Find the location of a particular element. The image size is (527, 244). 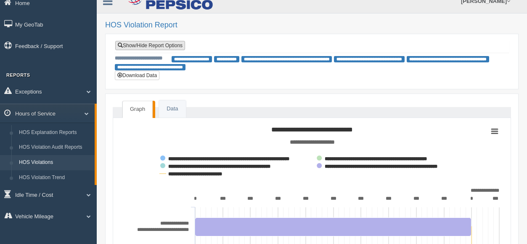

a: Graph is located at coordinates (138, 109).